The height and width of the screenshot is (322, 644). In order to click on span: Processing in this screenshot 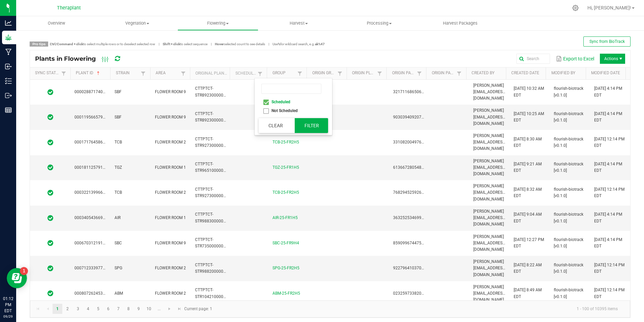, I will do `click(379, 23)`.